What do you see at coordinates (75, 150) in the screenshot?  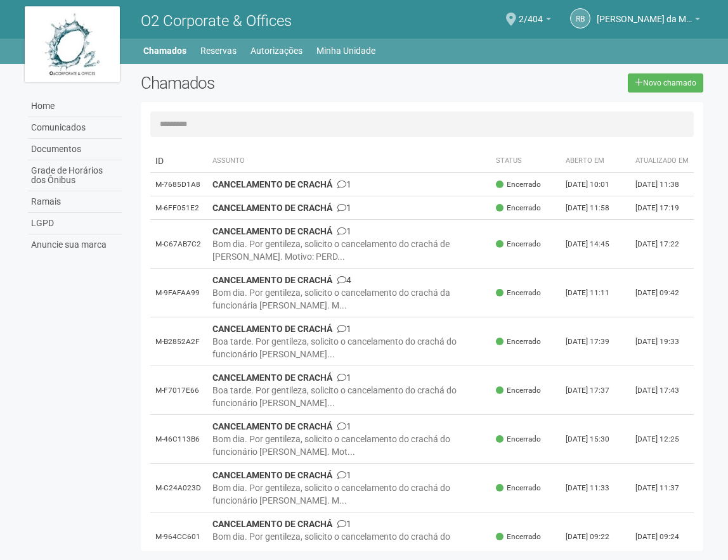 I see `a: Documentos` at bounding box center [75, 150].